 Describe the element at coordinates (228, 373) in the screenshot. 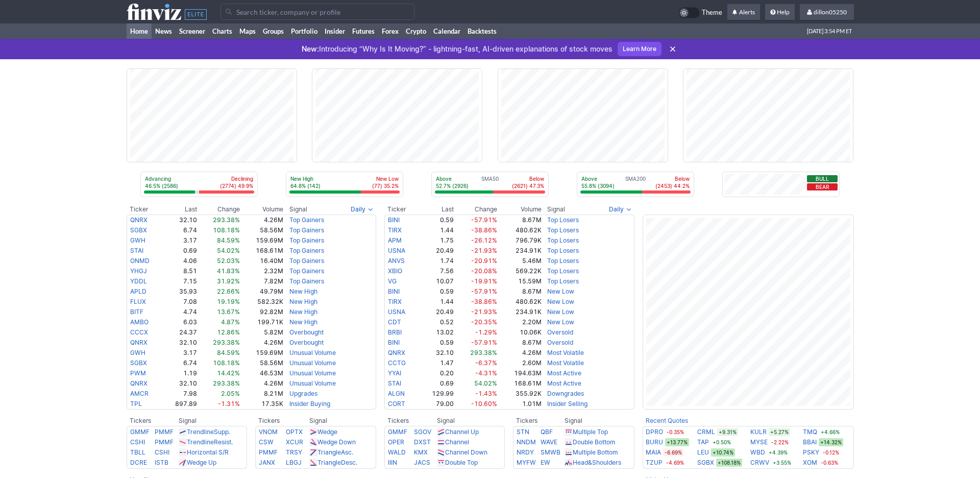

I see `span: 14.42%` at that location.